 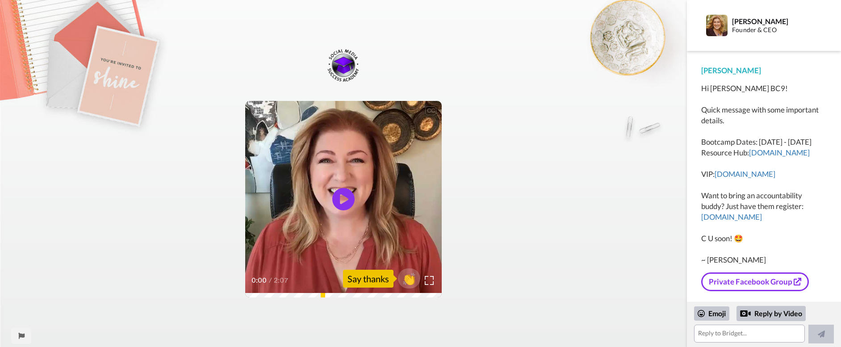 What do you see at coordinates (282, 281) in the screenshot?
I see `span: 2:07` at bounding box center [282, 281].